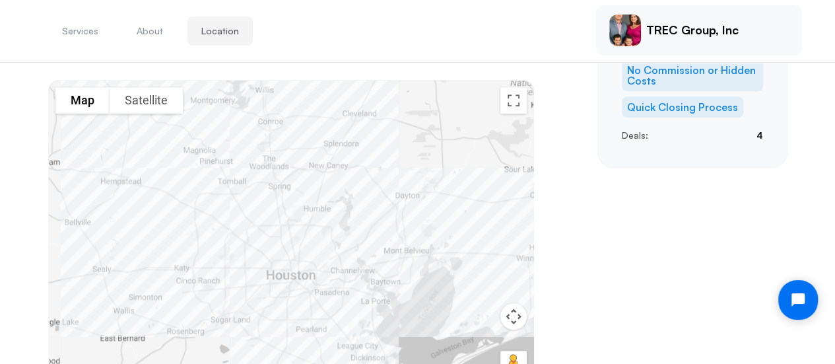  What do you see at coordinates (760, 135) in the screenshot?
I see `p: 4` at bounding box center [760, 135].